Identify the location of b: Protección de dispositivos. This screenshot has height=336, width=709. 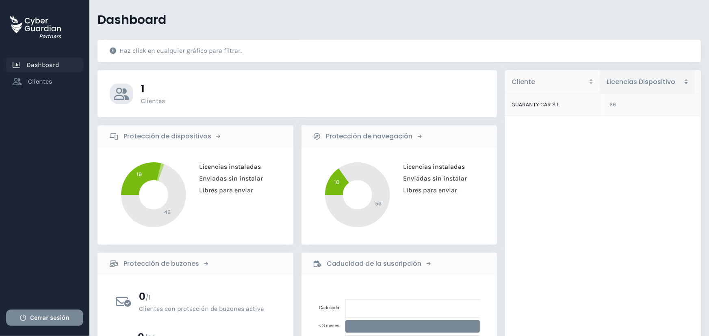
(167, 136).